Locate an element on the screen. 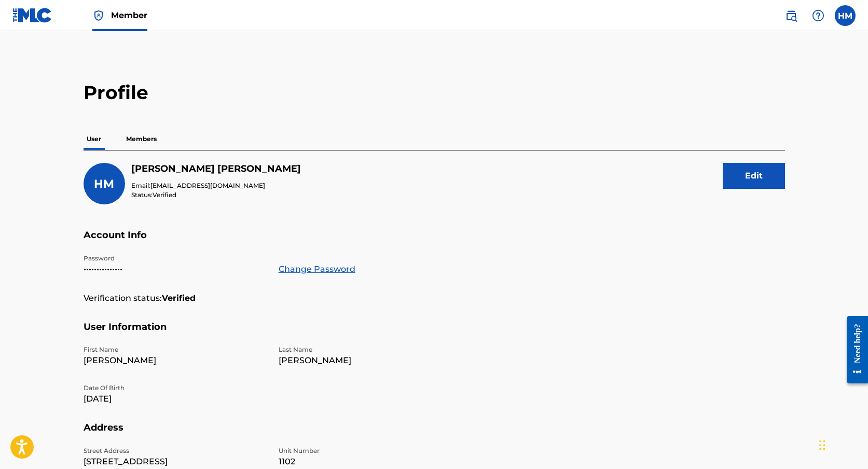 The height and width of the screenshot is (469, 868). h5: Harrison Tyler Mead is located at coordinates (216, 169).